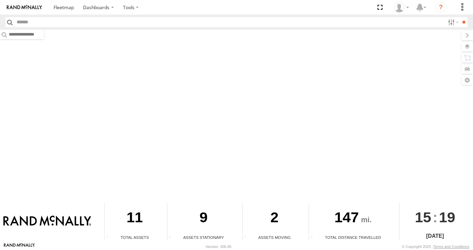 The height and width of the screenshot is (250, 473). What do you see at coordinates (451, 247) in the screenshot?
I see `a: Terms and Conditions` at bounding box center [451, 247].